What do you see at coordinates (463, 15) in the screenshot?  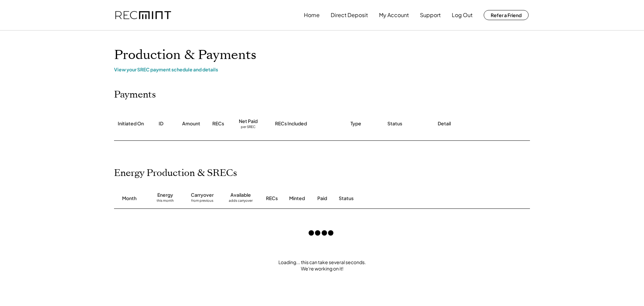 I see `button: Log Out` at bounding box center [463, 15].